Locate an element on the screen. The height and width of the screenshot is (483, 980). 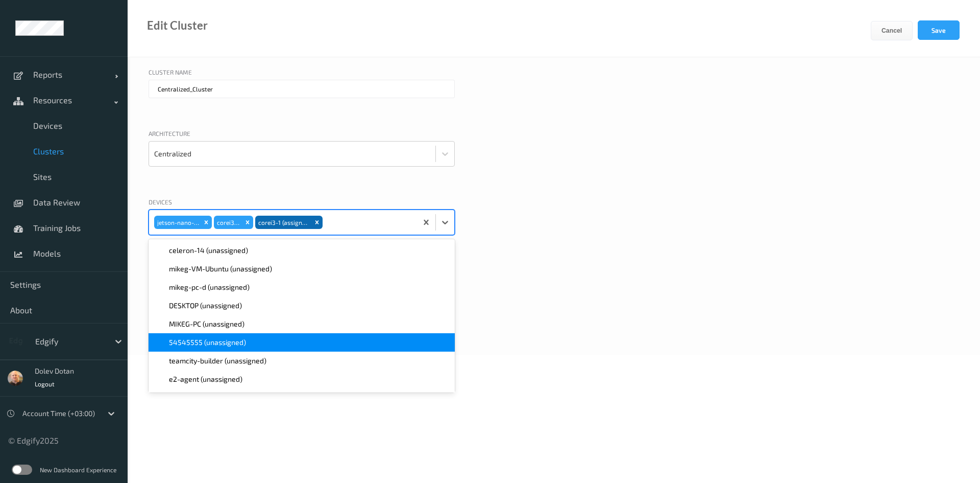
div: corei3-1 (assigned) is located at coordinates (283, 223).